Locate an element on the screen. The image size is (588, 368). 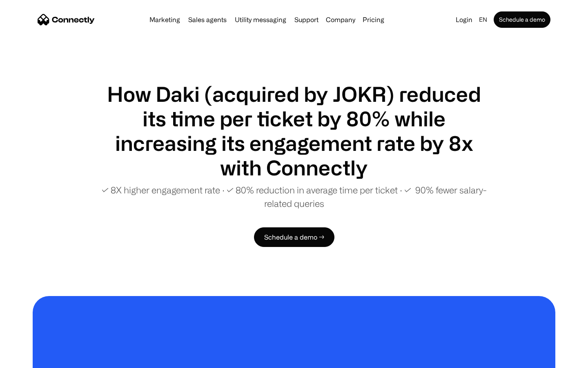
a: Schedule a demo is located at coordinates (522, 20).